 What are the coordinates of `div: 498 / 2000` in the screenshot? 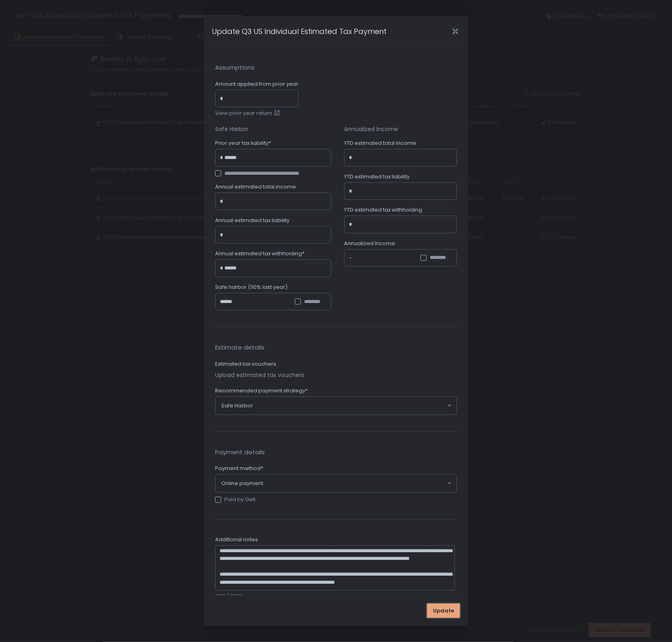 It's located at (336, 596).